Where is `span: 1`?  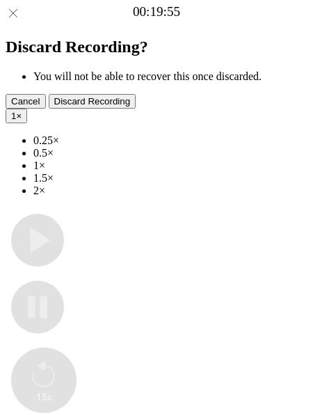
span: 1 is located at coordinates (13, 116).